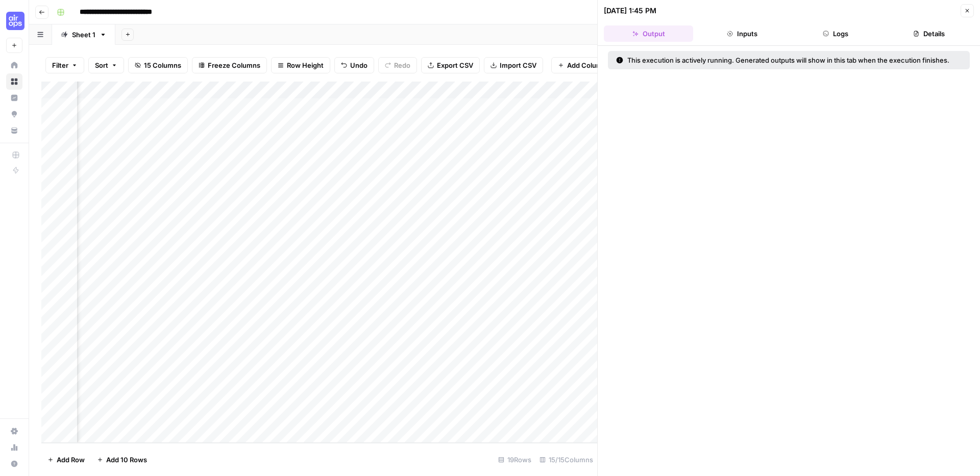 This screenshot has height=476, width=980. Describe the element at coordinates (14, 114) in the screenshot. I see `a: Opportunities` at that location.